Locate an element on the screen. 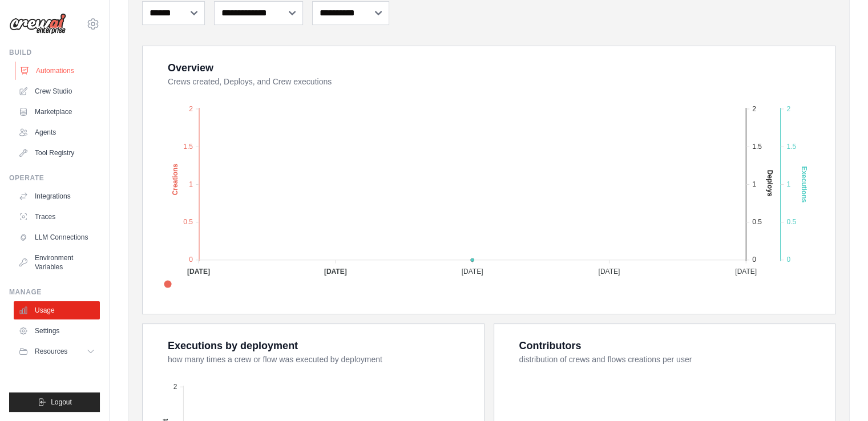 This screenshot has width=868, height=421. a: Usage is located at coordinates (56, 310).